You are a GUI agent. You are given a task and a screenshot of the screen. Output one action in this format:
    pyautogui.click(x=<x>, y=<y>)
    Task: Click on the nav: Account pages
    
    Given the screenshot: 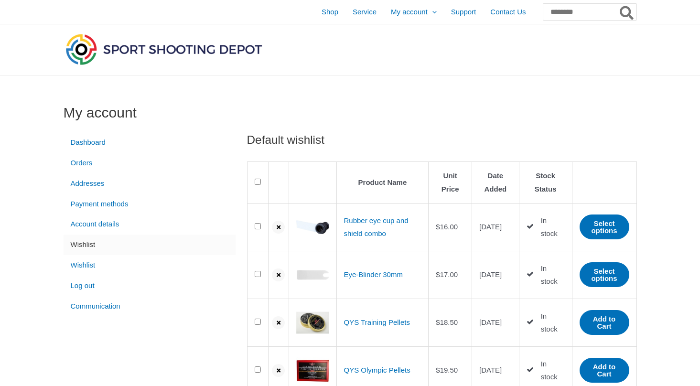 What is the action you would take?
    pyautogui.click(x=149, y=224)
    